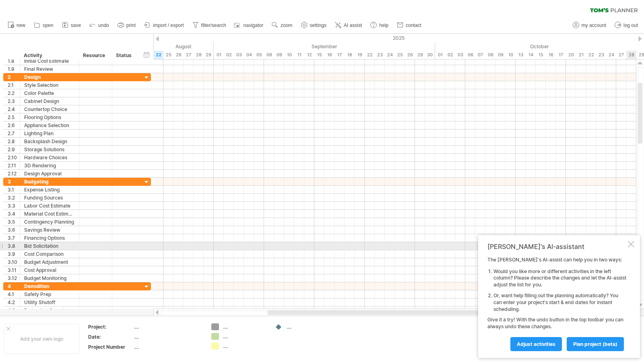  What do you see at coordinates (14, 230) in the screenshot?
I see `div: 3.6` at bounding box center [14, 230].